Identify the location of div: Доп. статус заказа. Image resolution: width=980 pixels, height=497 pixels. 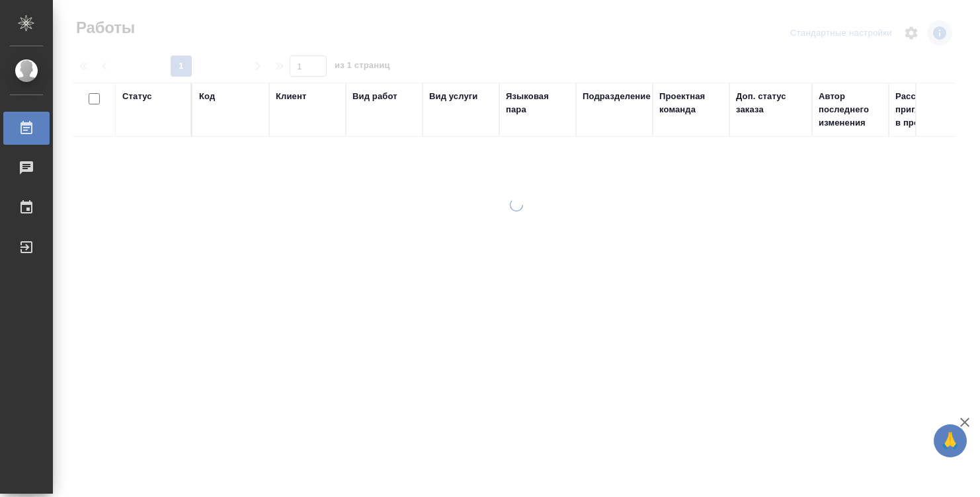
(770, 103).